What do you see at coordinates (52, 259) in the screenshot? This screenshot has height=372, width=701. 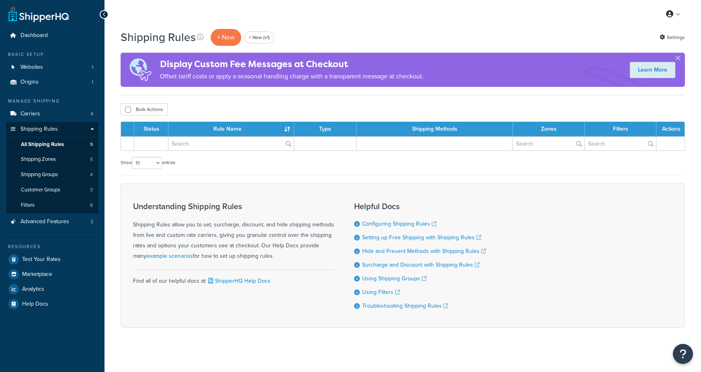 I see `a: Test Your Rates` at bounding box center [52, 259].